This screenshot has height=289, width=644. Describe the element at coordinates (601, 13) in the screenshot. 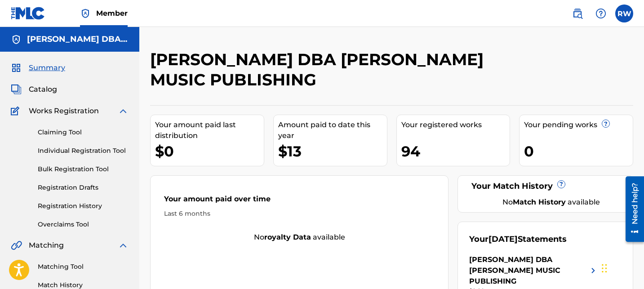

I see `img: help` at that location.